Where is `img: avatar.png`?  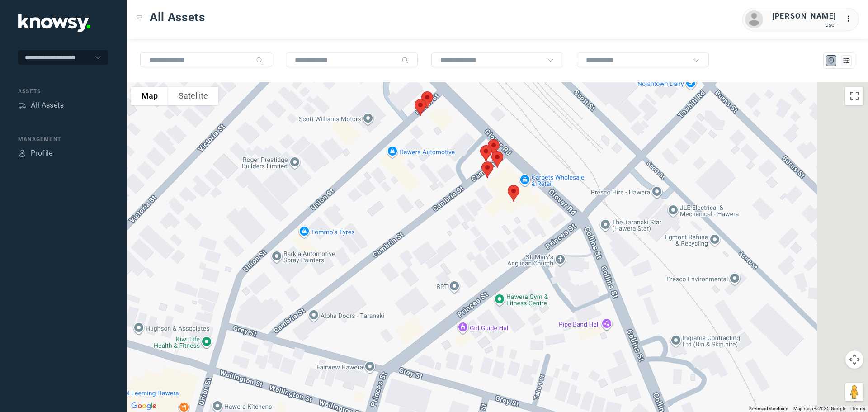 img: avatar.png is located at coordinates (754, 19).